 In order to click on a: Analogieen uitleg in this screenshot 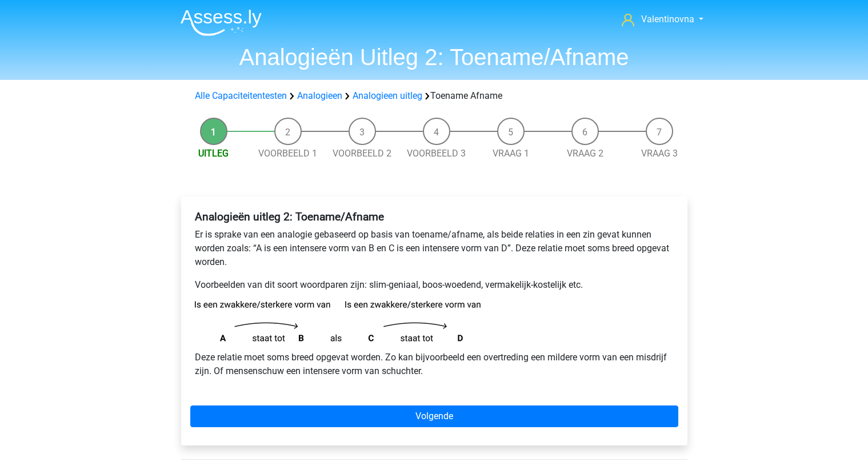, I will do `click(388, 95)`.